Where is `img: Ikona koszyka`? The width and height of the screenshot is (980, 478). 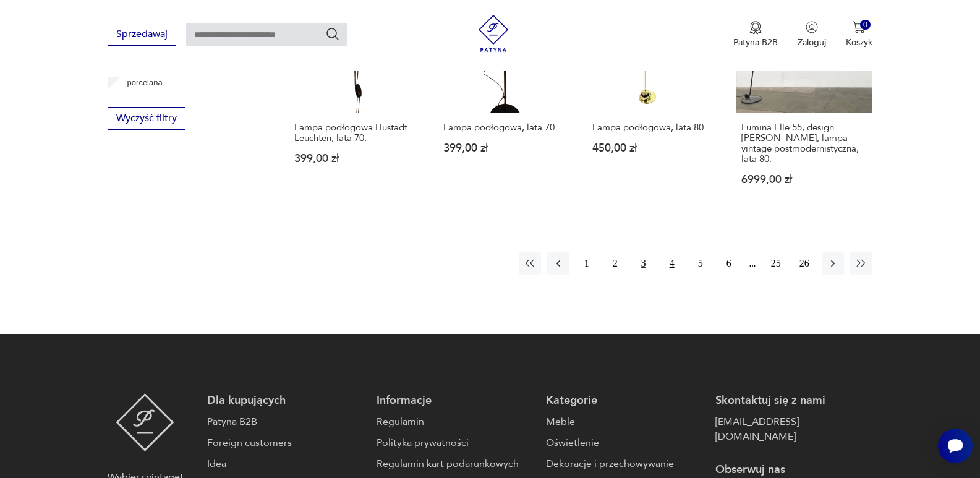 img: Ikona koszyka is located at coordinates (859, 27).